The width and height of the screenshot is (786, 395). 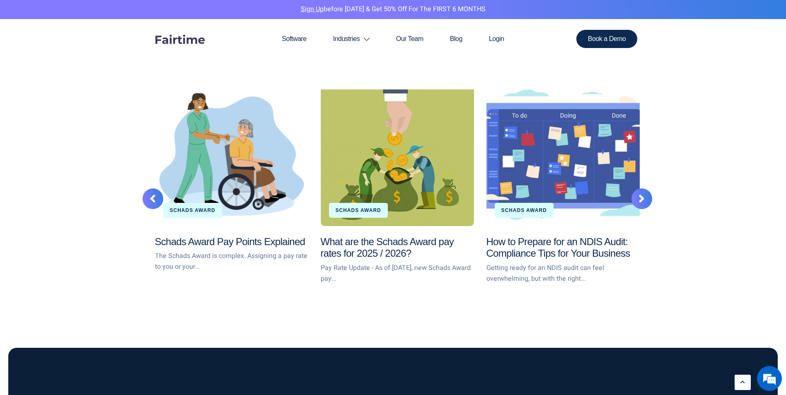 I want to click on a: Our Team, so click(x=410, y=39).